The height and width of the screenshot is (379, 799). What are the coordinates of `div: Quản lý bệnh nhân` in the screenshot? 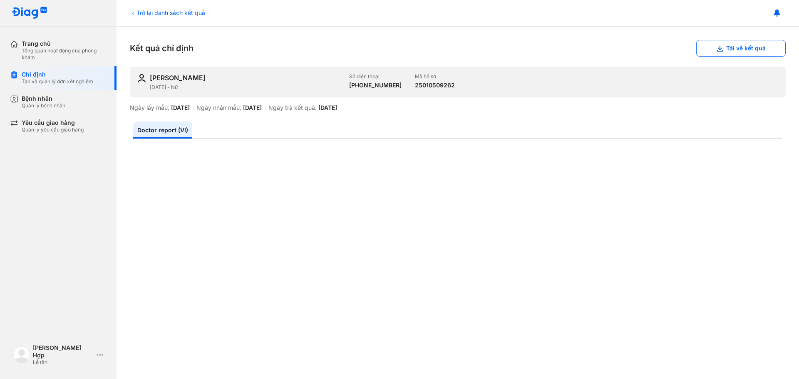 It's located at (43, 106).